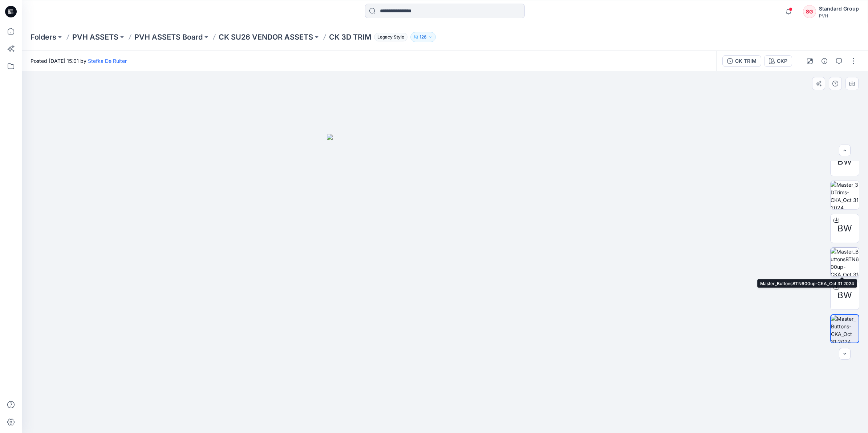  I want to click on img: Master_Buttons-CKA_Oct 31 2024, so click(845, 329).